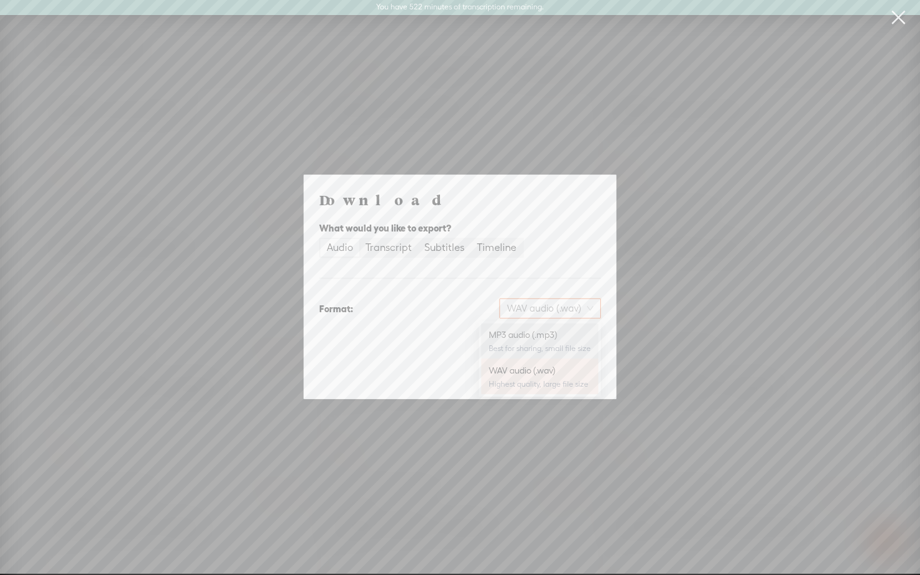 This screenshot has height=575, width=920. I want to click on div: Best for sharing, small file size, so click(539, 348).